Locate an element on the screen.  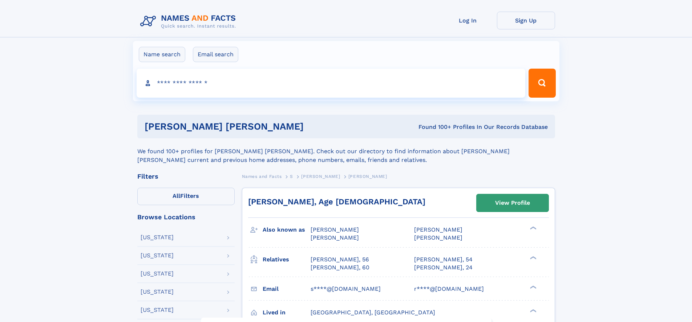
label: Email search is located at coordinates (215, 54).